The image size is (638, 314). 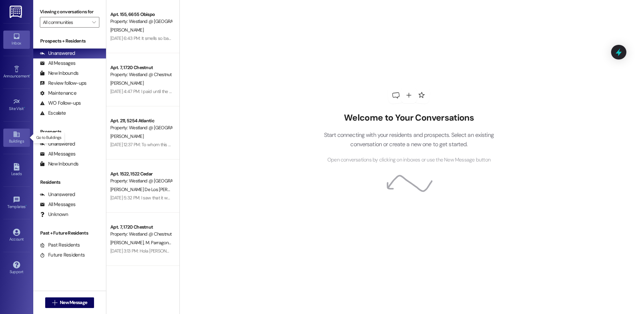 I want to click on h2: Welcome to Your Conversations, so click(x=409, y=118).